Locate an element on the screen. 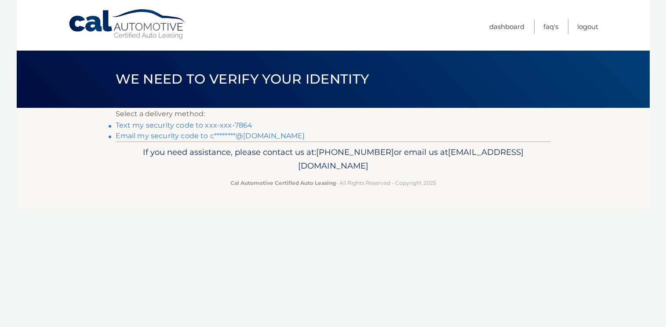  p: Select a delivery method: is located at coordinates (333, 114).